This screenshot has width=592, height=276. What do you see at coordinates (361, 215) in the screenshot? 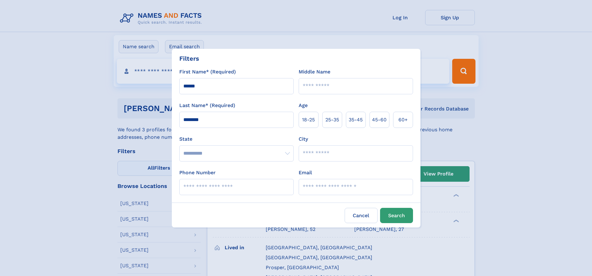
I see `label: Cancel` at bounding box center [361, 215].